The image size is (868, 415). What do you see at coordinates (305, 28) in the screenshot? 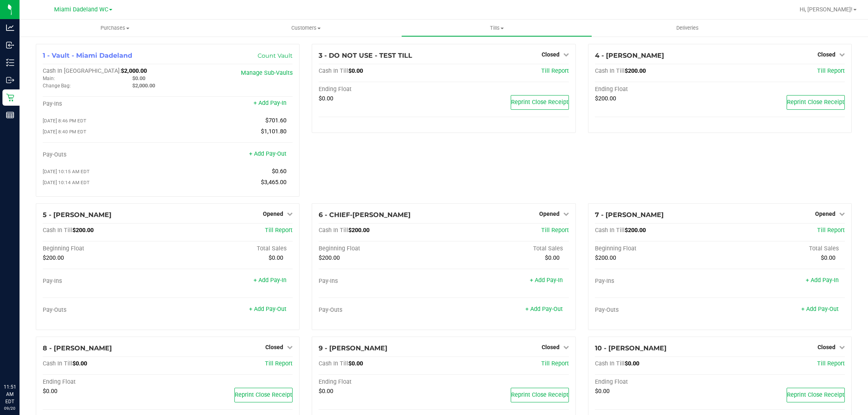
I see `a: Customers` at bounding box center [305, 28].